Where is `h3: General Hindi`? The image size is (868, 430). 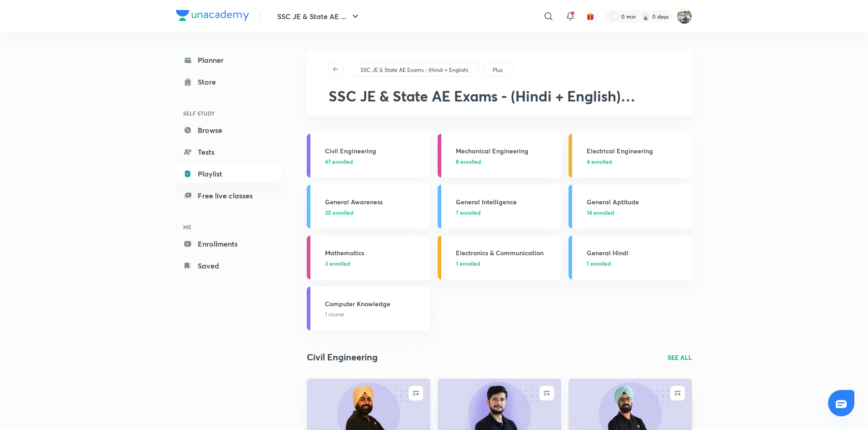
h3: General Hindi is located at coordinates (637, 252).